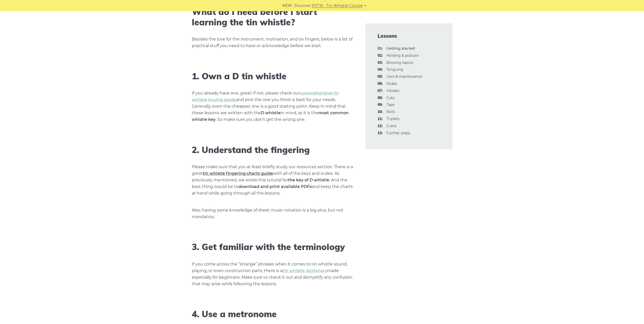 The width and height of the screenshot is (644, 324). What do you see at coordinates (380, 70) in the screenshot?
I see `span: 04:` at bounding box center [380, 70].